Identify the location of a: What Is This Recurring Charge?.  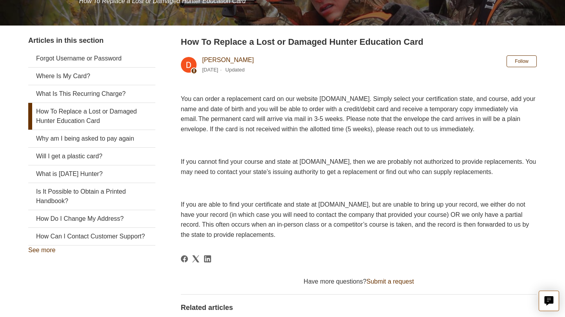
(92, 94).